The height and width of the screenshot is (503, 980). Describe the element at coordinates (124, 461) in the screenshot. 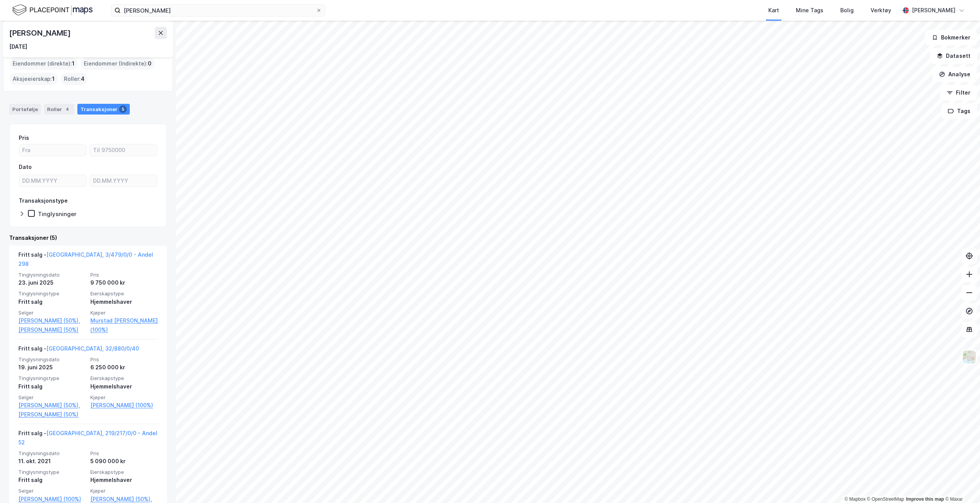

I see `div: 5 090 000 kr` at that location.